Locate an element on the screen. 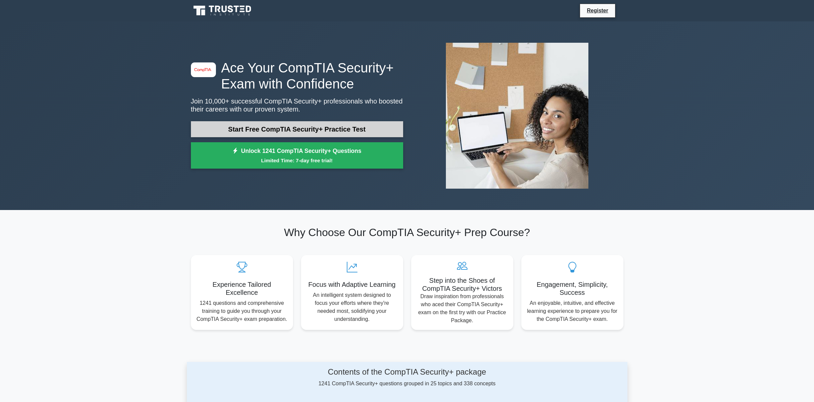 Image resolution: width=814 pixels, height=402 pixels. a: Unlock 1241 CompTIA Security+ QuestionsLimited Time: 7-day free trial! is located at coordinates (297, 155).